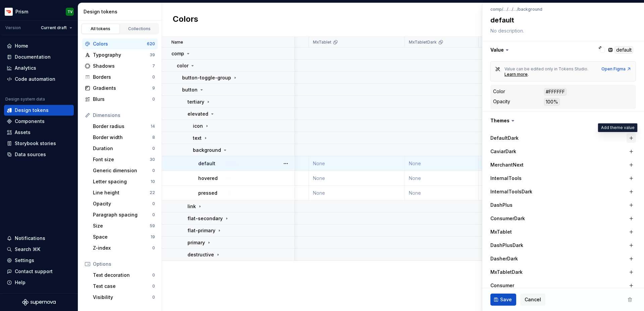 The width and height of the screenshot is (644, 311). Describe the element at coordinates (124, 193) in the screenshot. I see `a: Line height22` at that location.